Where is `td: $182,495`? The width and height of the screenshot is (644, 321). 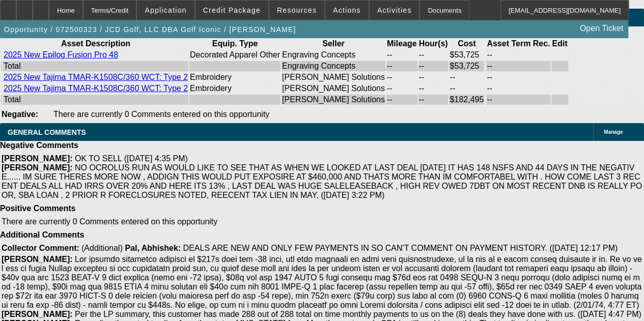 td: $182,495 is located at coordinates (467, 100).